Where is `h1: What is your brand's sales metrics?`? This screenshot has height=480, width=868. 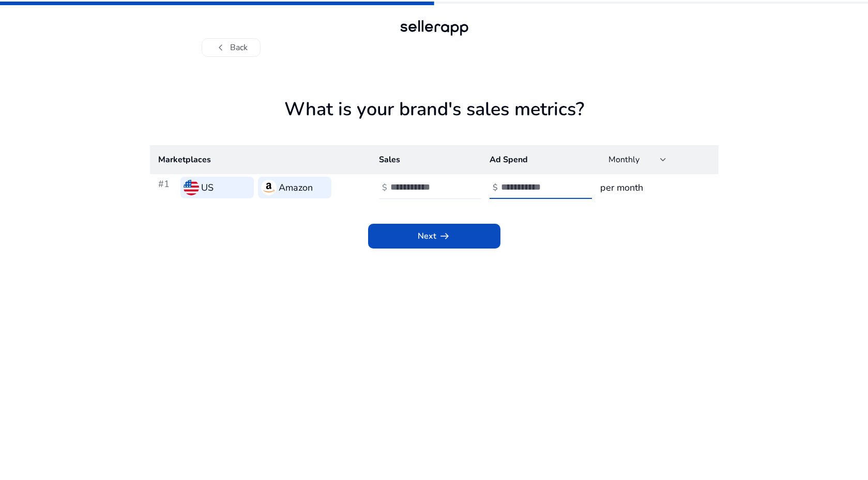 h1: What is your brand's sales metrics? is located at coordinates (434, 122).